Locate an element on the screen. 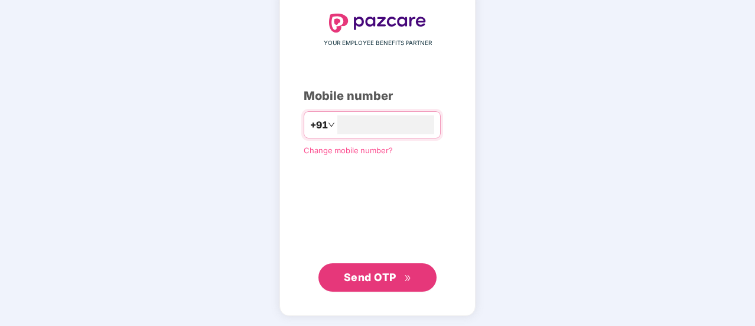  button: Send OTPdouble-right is located at coordinates (378, 277).